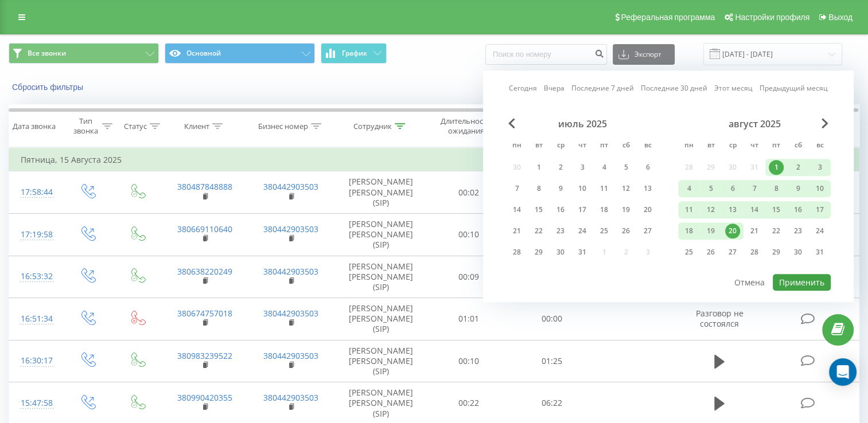  Describe the element at coordinates (819, 210) in the screenshot. I see `div: 17` at that location.